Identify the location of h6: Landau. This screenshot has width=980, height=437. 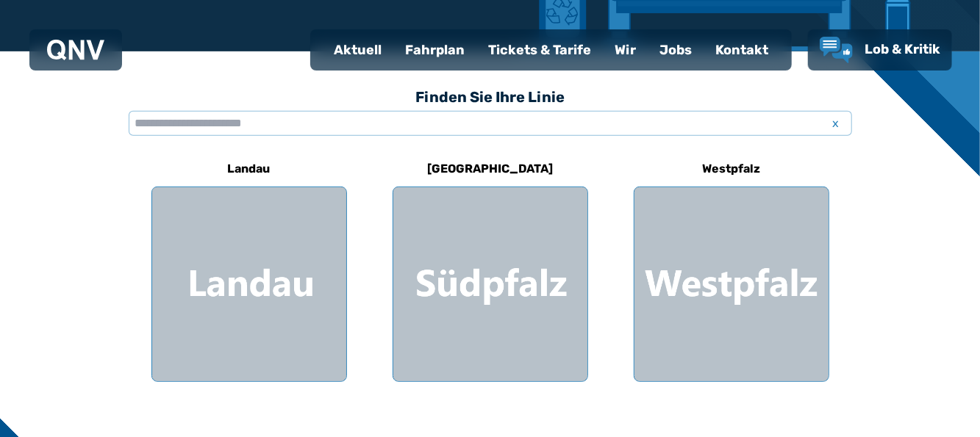
(249, 169).